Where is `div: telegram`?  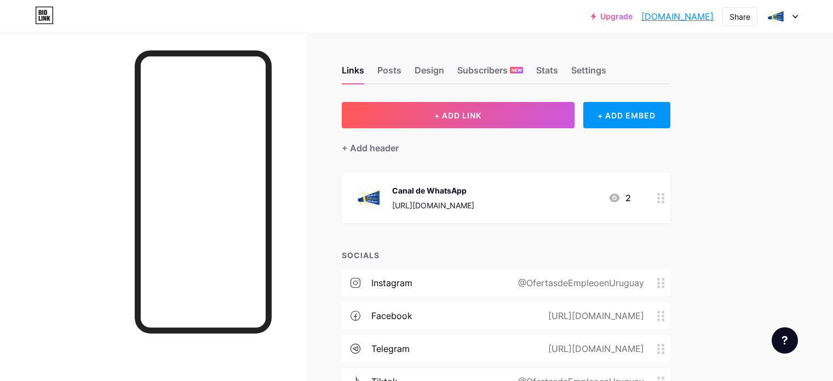 div: telegram is located at coordinates (391, 348).